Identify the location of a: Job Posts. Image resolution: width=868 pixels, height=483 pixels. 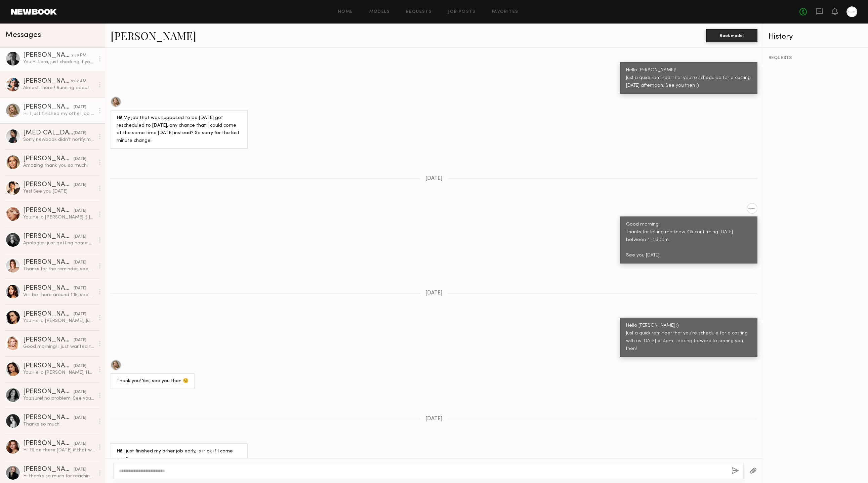
(462, 12).